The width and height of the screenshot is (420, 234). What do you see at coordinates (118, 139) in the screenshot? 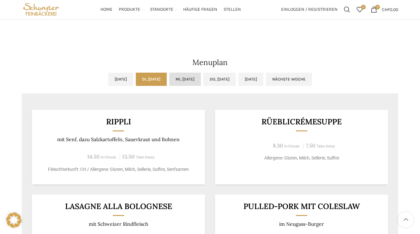
I see `p: mit Senf, dazu Salzkartoffeln, Sauerkraut und Bohnen` at bounding box center [118, 139].